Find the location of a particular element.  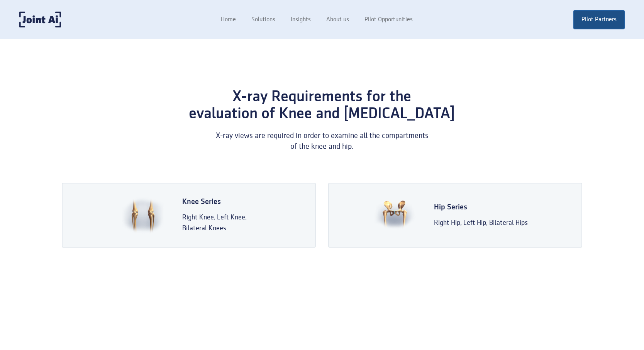

a: Home is located at coordinates (228, 20).